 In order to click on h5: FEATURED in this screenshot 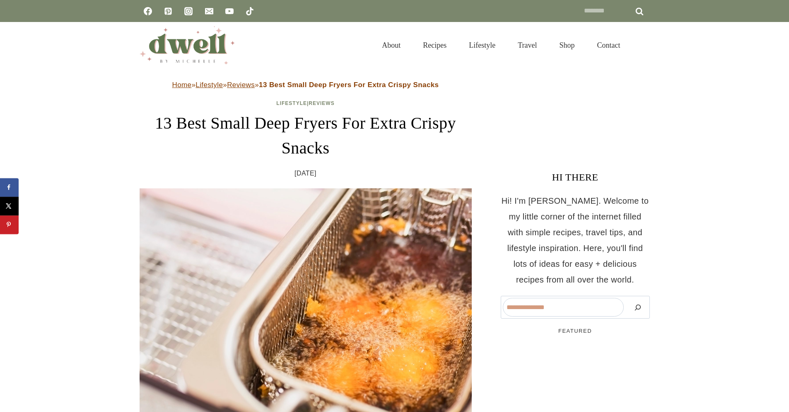, I will do `click(576, 331)`.